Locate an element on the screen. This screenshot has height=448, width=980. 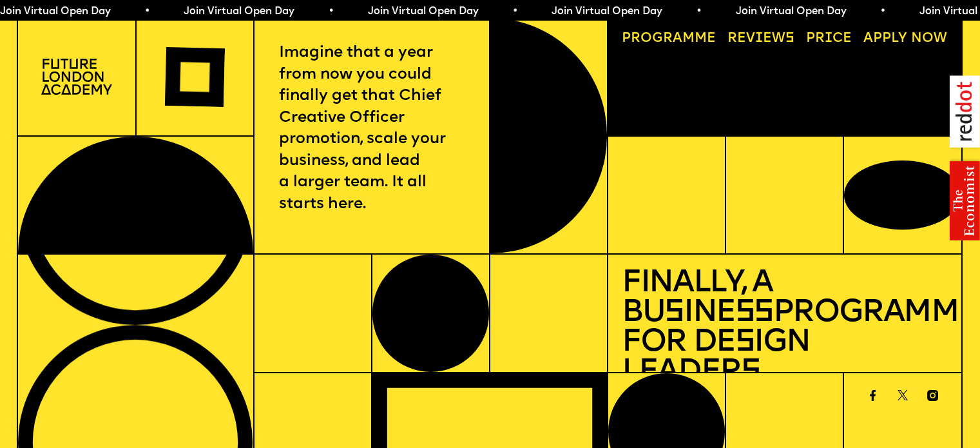
span: ss is located at coordinates (753, 312).